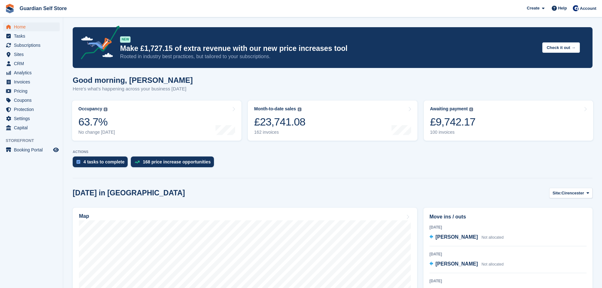 This screenshot has width=602, height=288. What do you see at coordinates (279, 132) in the screenshot?
I see `div: 162 invoices` at bounding box center [279, 132].